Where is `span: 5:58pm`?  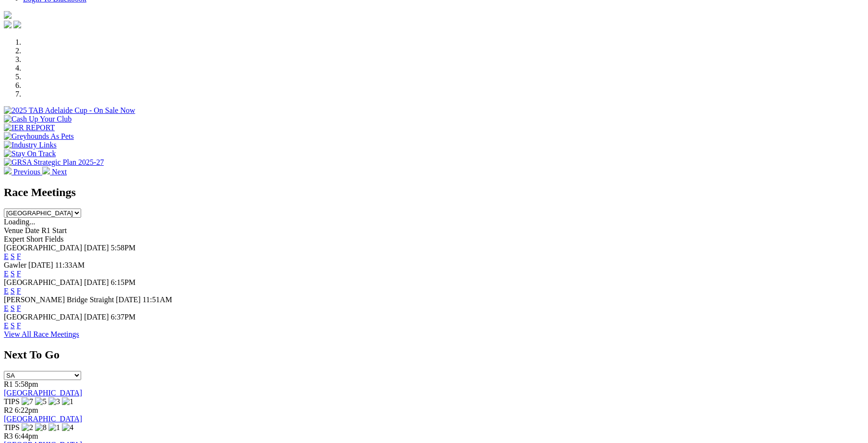
span: 5:58pm is located at coordinates (27, 384).